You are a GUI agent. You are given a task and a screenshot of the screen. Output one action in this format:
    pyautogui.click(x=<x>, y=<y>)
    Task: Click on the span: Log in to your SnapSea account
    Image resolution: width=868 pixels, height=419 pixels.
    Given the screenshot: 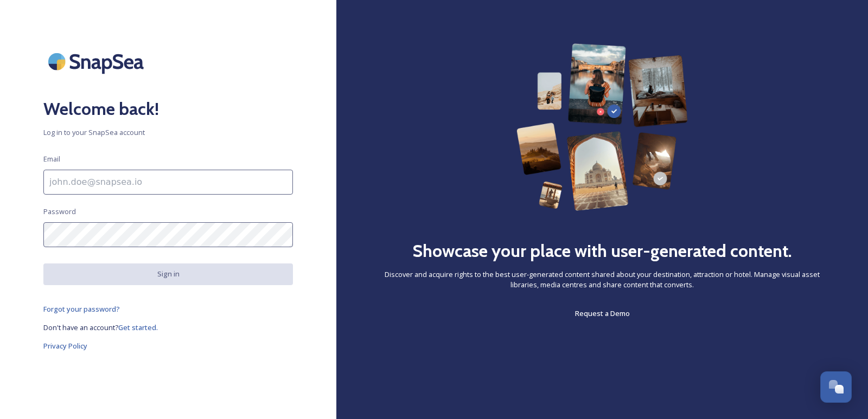 What is the action you would take?
    pyautogui.click(x=168, y=133)
    